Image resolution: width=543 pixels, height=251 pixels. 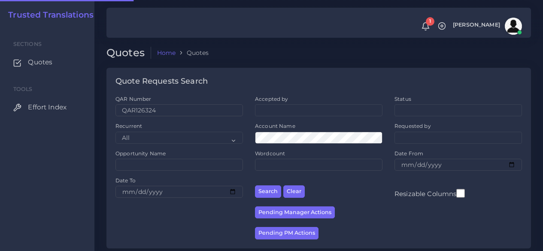 What do you see at coordinates (275, 126) in the screenshot?
I see `label: Account Name` at bounding box center [275, 126].